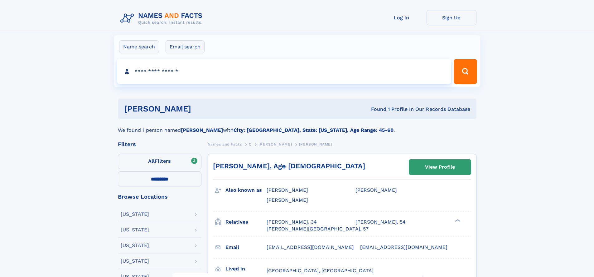 The image size is (594, 277). Describe the element at coordinates (151, 161) in the screenshot. I see `span: All` at that location.